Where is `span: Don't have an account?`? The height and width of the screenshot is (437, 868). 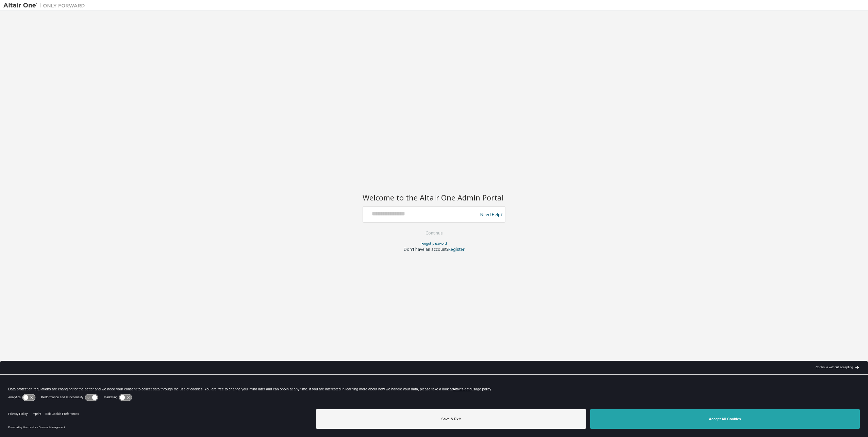
span: Don't have an account? is located at coordinates (426, 249).